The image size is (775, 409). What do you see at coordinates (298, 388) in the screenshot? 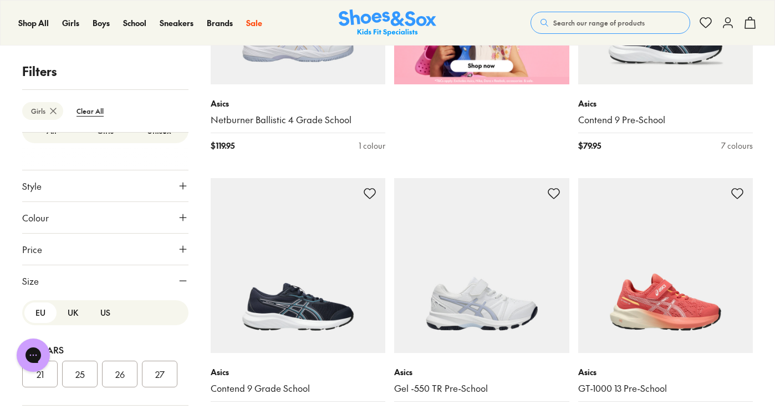
I see `a: Contend 9 Grade School` at bounding box center [298, 388].